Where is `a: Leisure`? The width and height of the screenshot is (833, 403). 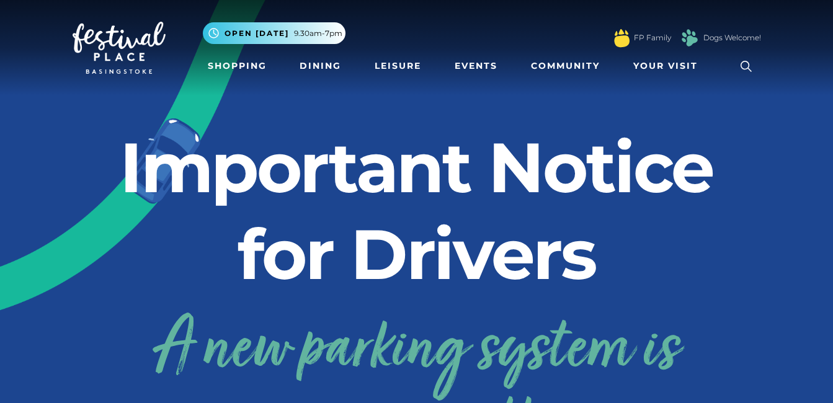 a: Leisure is located at coordinates (398, 66).